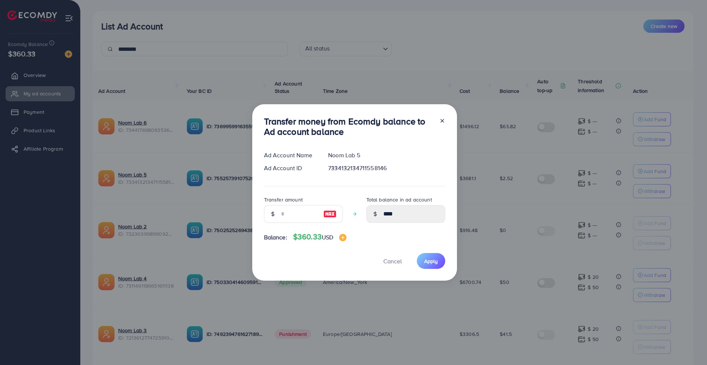 The image size is (707, 365). What do you see at coordinates (387, 168) in the screenshot?
I see `div: 7334132134711558146` at bounding box center [387, 168].